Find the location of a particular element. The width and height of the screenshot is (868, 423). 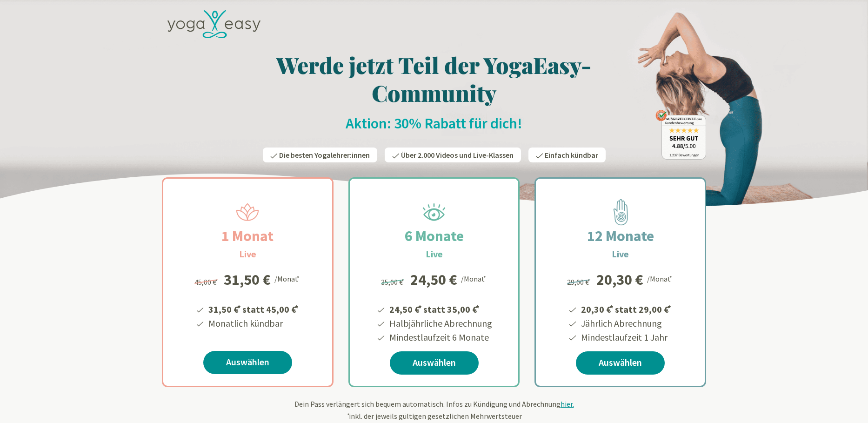

li: 24,50 € statt 35,00 € is located at coordinates (440, 308).